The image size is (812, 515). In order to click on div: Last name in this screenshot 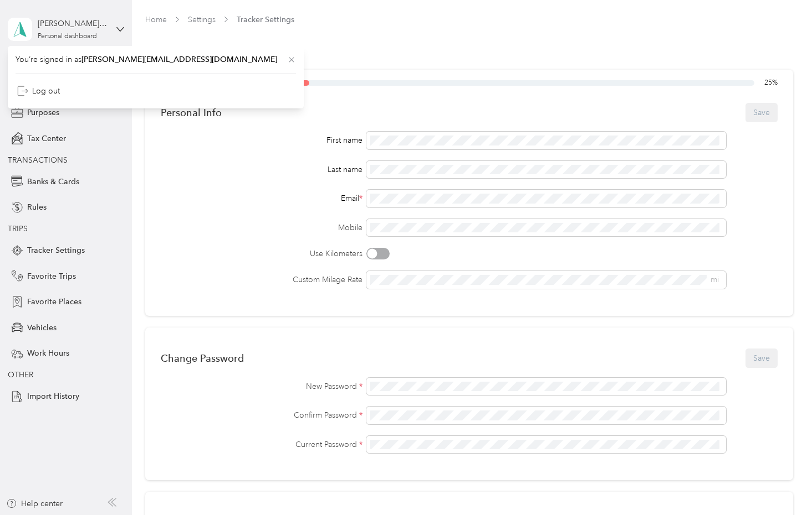, I will do `click(262, 169)`.